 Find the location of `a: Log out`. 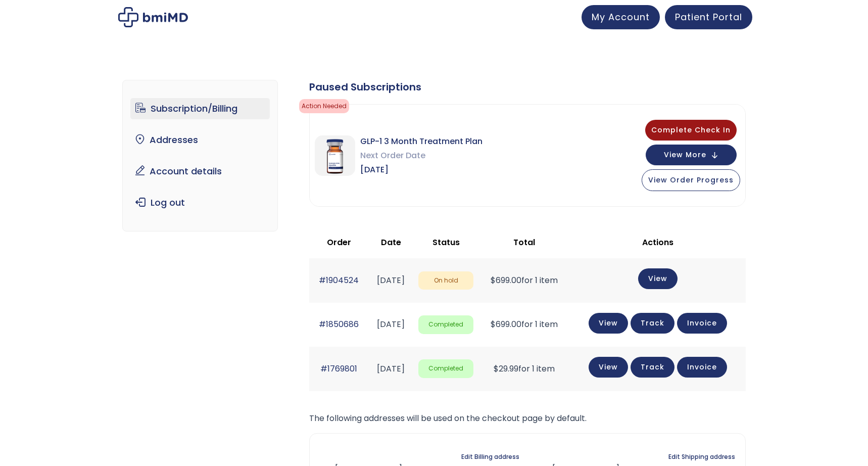

a: Log out is located at coordinates (200, 203).